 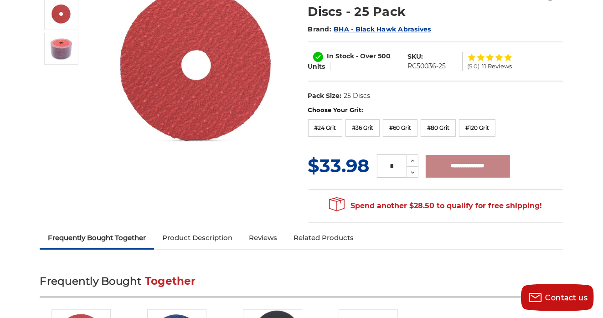 I want to click on a: Related Products, so click(x=324, y=238).